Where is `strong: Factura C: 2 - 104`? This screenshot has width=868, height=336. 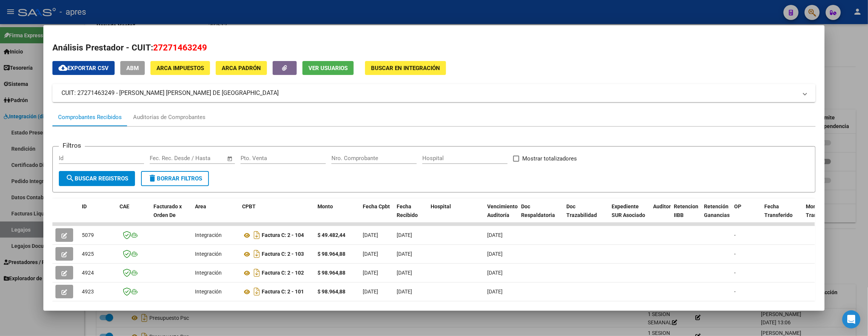
strong: Factura C: 2 - 104 is located at coordinates (283, 235).